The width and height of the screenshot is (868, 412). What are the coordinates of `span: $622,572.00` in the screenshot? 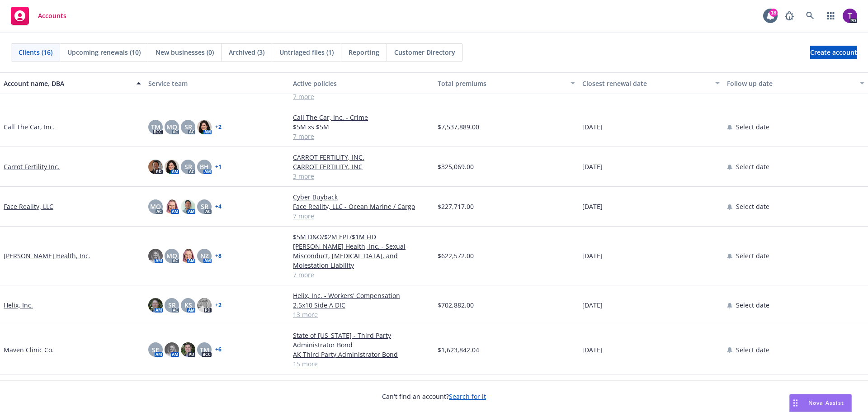 It's located at (456, 256).